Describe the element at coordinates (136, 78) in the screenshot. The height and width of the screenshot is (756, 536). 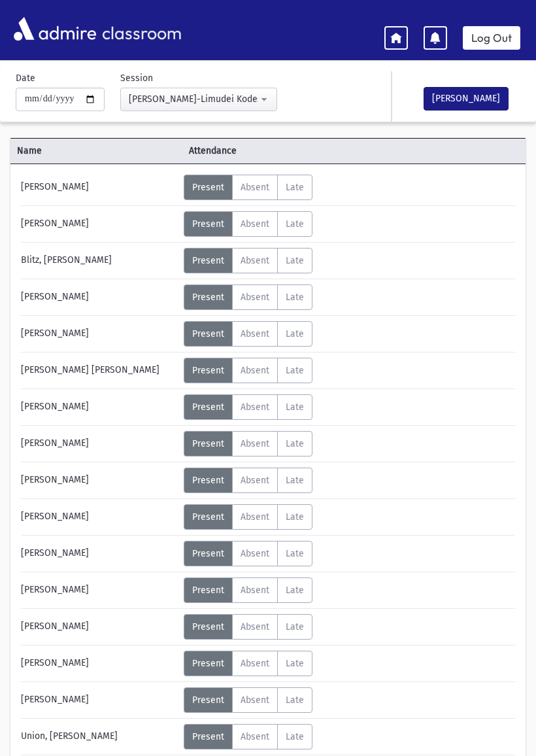
I see `label: Session` at that location.